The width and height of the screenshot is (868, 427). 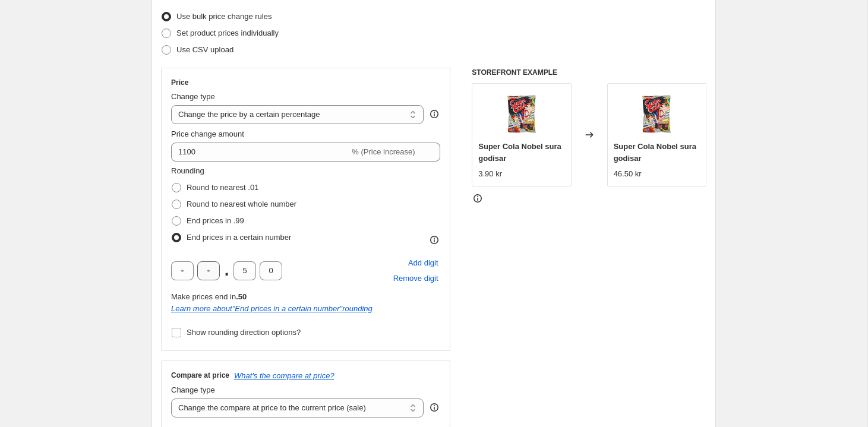 I want to click on span: Rounding, so click(x=188, y=171).